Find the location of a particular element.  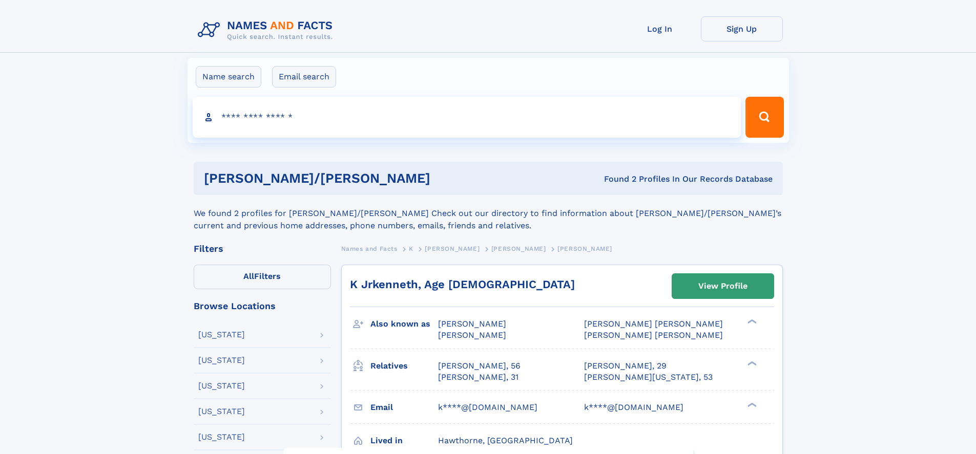

div: Browse Locations is located at coordinates (262, 306).